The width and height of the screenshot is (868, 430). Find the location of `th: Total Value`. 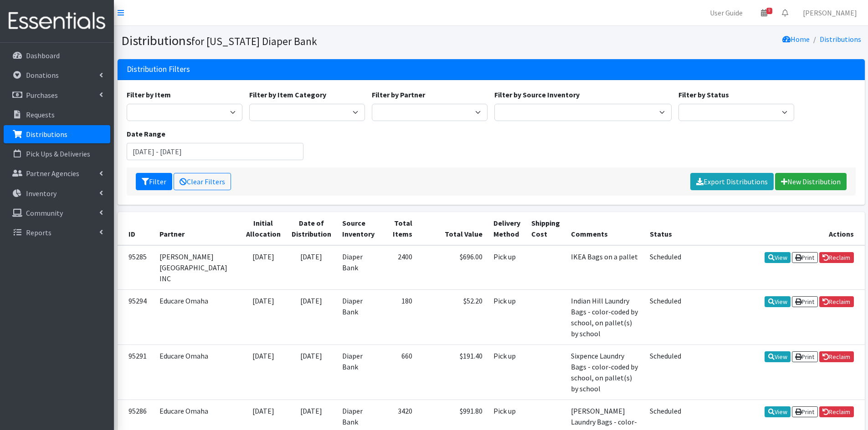

th: Total Value is located at coordinates (453, 228).